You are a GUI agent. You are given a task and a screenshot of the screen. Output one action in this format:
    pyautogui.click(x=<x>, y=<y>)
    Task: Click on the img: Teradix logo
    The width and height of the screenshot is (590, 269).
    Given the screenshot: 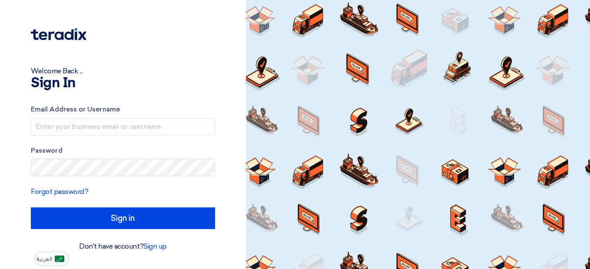 What is the action you would take?
    pyautogui.click(x=59, y=34)
    